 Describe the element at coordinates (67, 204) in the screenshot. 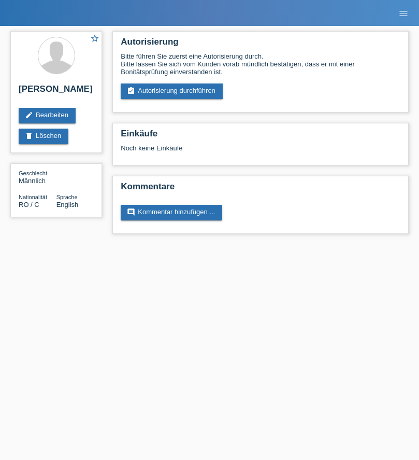

I see `span: English` at that location.